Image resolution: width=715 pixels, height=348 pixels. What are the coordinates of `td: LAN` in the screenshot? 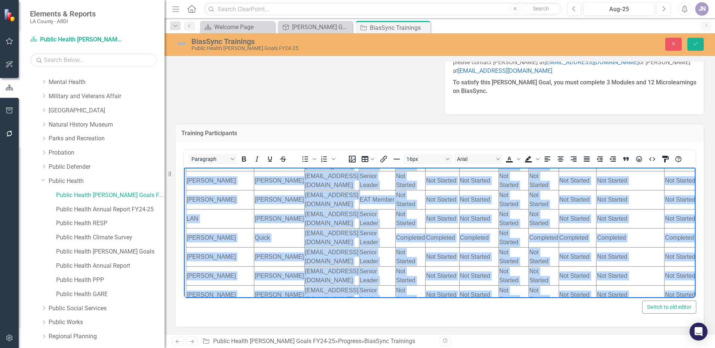 It's located at (36, 51).